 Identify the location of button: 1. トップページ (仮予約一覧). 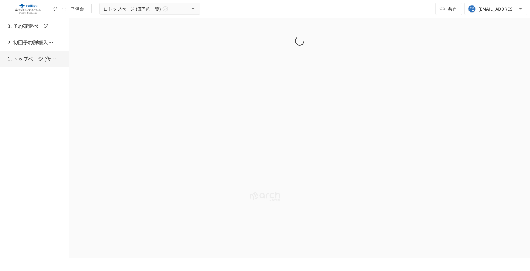
(150, 9).